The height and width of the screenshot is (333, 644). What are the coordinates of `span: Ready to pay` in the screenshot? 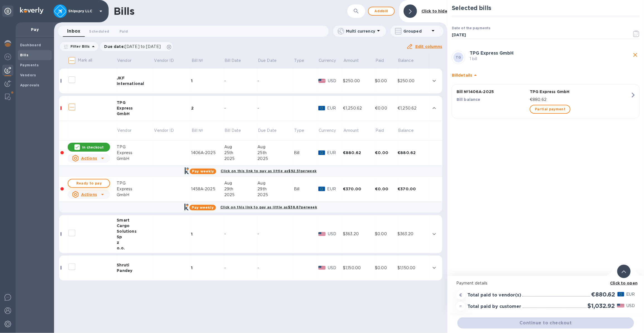 It's located at (89, 183).